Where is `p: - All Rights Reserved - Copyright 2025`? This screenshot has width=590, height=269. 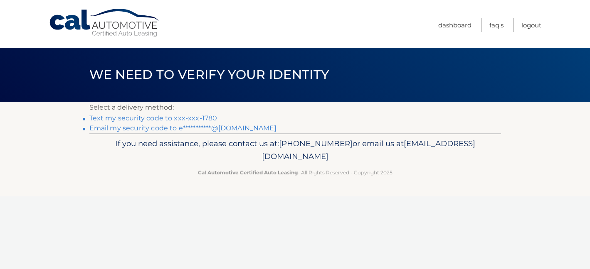 p: - All Rights Reserved - Copyright 2025 is located at coordinates (295, 172).